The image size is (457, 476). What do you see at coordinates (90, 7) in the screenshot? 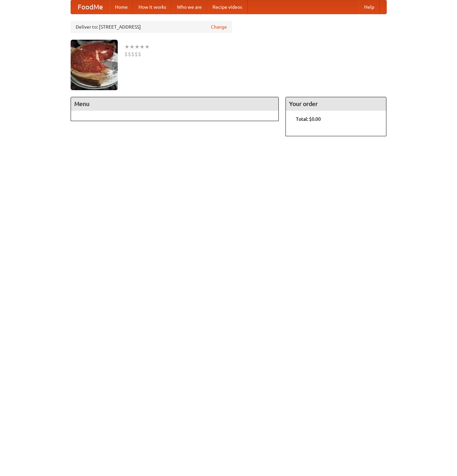
I see `a: FoodMe` at bounding box center [90, 7].